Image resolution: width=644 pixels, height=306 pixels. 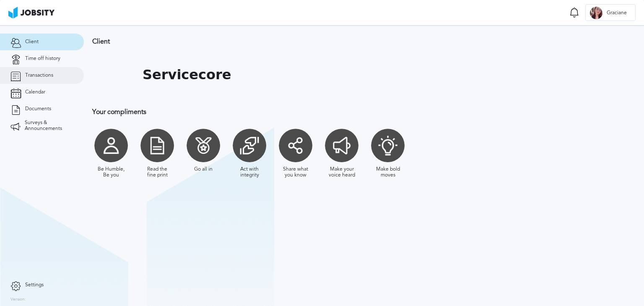 What do you see at coordinates (617, 13) in the screenshot?
I see `span: Graciane` at bounding box center [617, 13].